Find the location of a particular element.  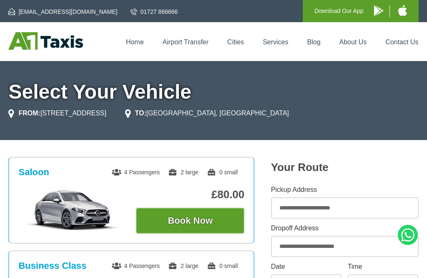

a: Services is located at coordinates (276, 42).